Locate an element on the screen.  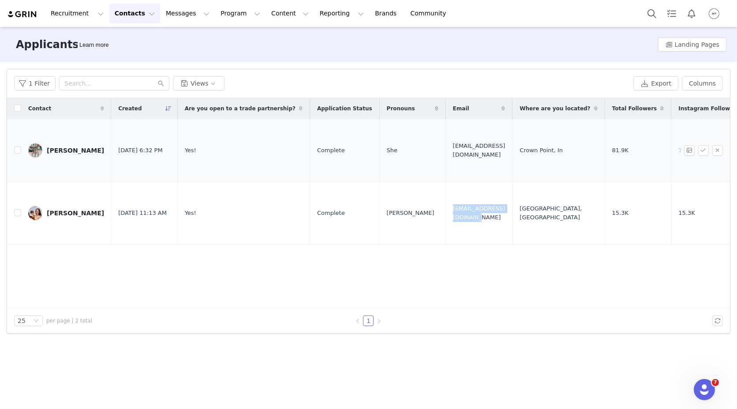
span: Are you open to a trade partnership? is located at coordinates (240, 109).